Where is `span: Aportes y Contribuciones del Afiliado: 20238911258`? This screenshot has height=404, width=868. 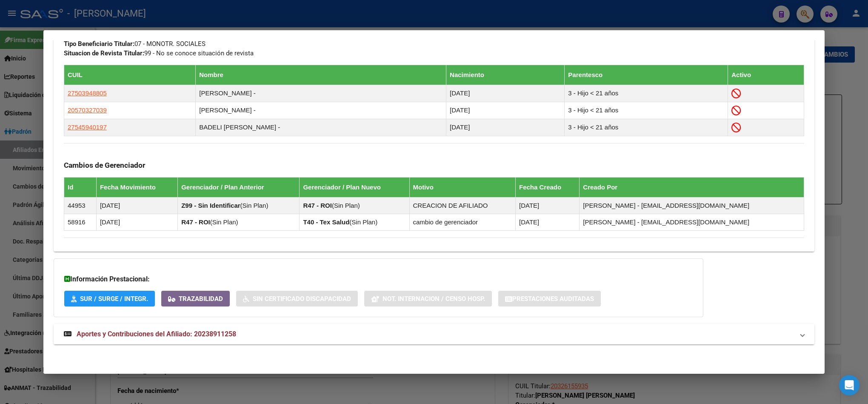
span: Aportes y Contribuciones del Afiliado: 20238911258 is located at coordinates (156, 334).